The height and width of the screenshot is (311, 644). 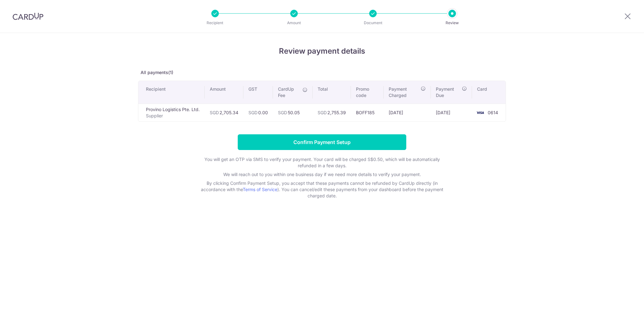 What do you see at coordinates (172, 92) in the screenshot?
I see `th: Recipient` at bounding box center [172, 92].